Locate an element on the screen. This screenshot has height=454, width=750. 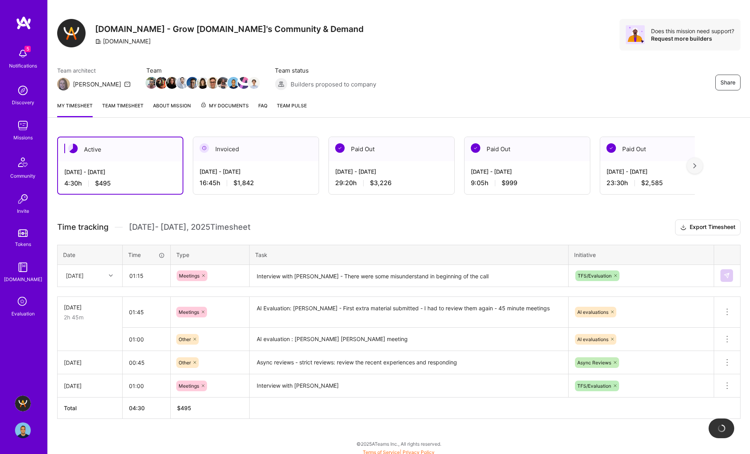
div: Active is located at coordinates (120, 149).